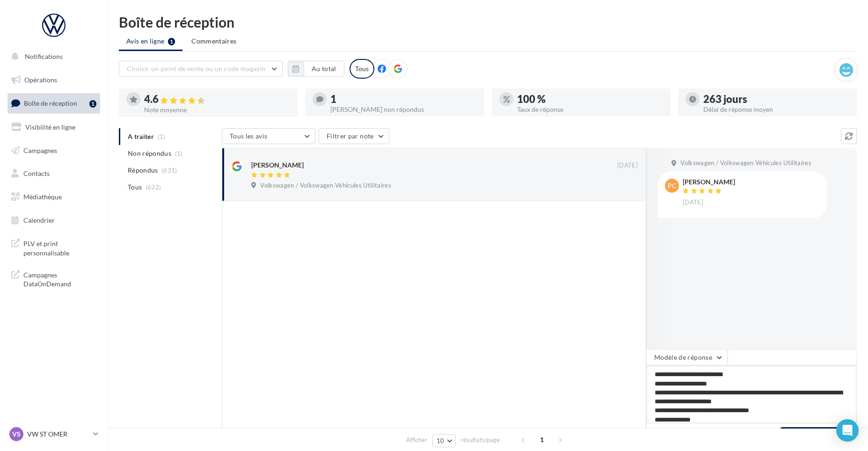 The width and height of the screenshot is (868, 451). Describe the element at coordinates (416, 440) in the screenshot. I see `span: Afficher` at that location.